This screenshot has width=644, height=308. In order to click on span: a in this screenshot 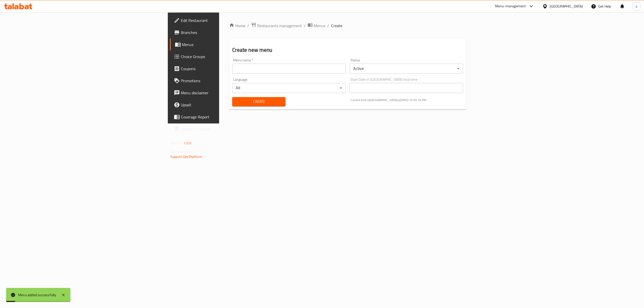, I will do `click(636, 6)`.